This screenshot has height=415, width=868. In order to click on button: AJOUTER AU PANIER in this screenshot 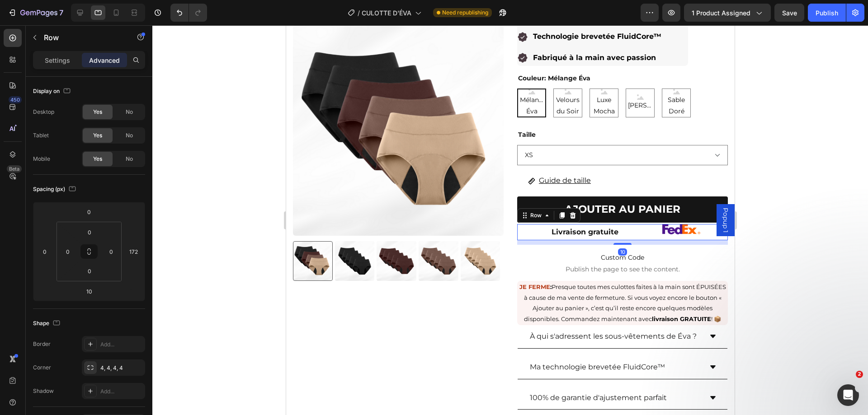, I will do `click(336, 184)`.